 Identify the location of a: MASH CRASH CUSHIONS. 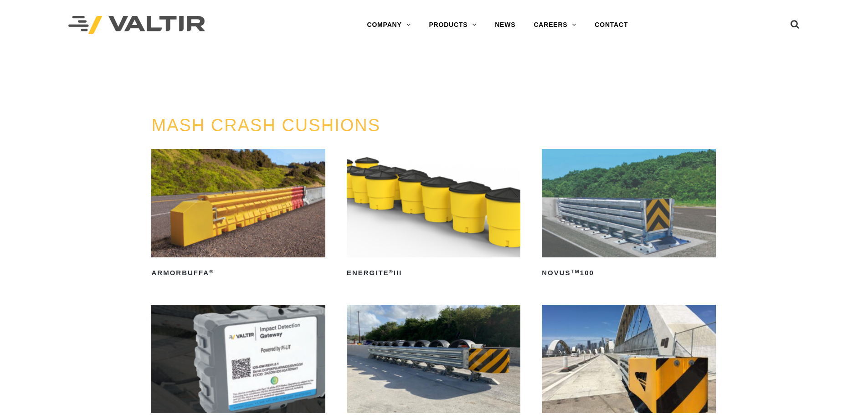
(266, 125).